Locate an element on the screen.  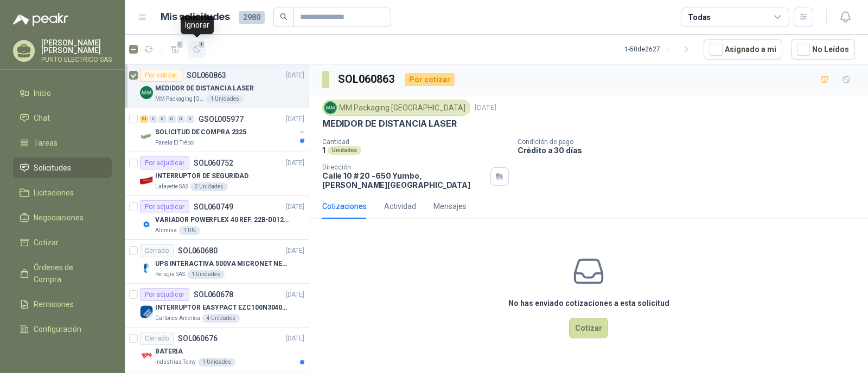
div: 21 is located at coordinates (144, 119).